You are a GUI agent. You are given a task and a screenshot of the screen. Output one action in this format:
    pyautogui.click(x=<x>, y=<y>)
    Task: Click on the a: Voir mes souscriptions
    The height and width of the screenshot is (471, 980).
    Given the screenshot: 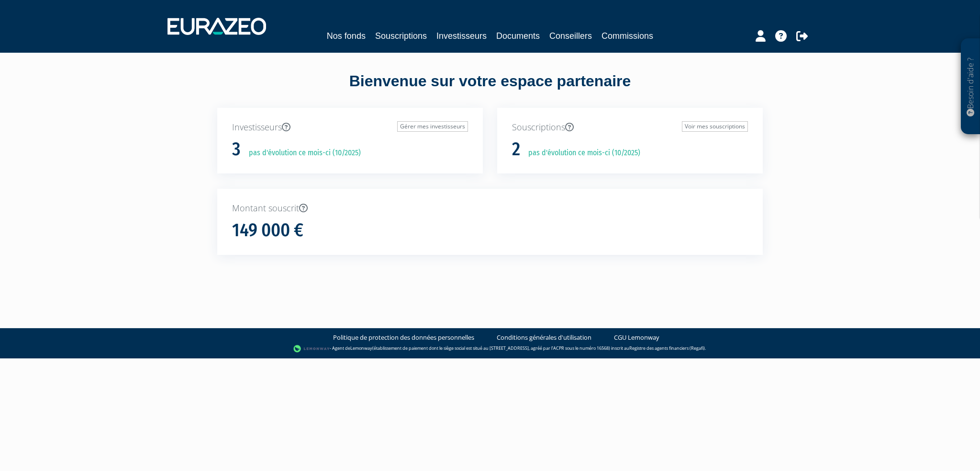 What is the action you would take?
    pyautogui.click(x=715, y=126)
    